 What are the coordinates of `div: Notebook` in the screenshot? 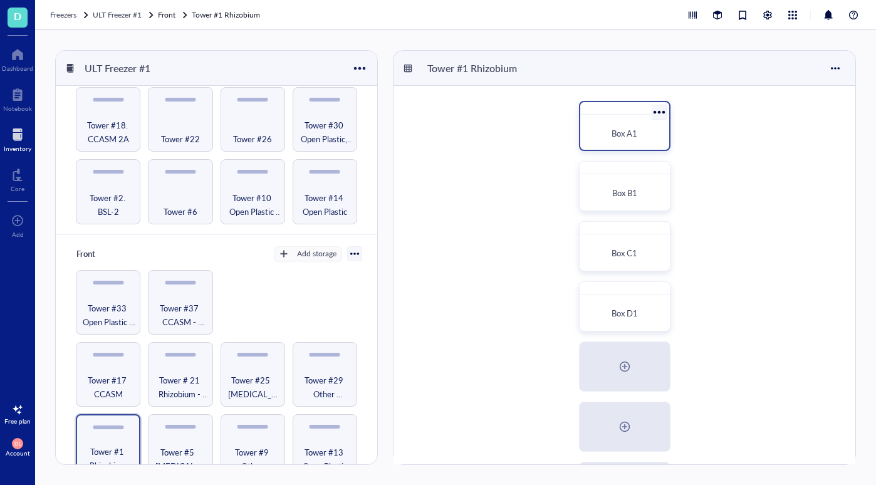 It's located at (18, 108).